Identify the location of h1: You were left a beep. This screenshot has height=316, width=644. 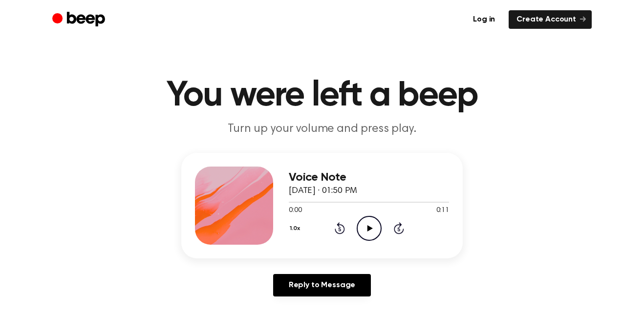
(322, 96).